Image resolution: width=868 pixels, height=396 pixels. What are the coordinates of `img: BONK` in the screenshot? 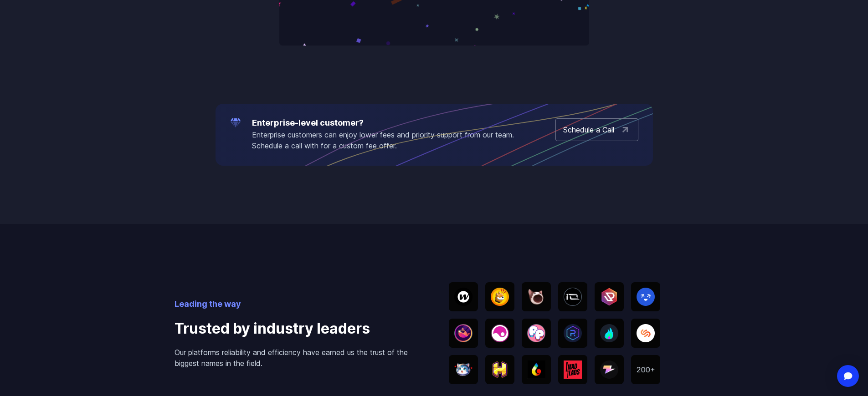 It's located at (500, 297).